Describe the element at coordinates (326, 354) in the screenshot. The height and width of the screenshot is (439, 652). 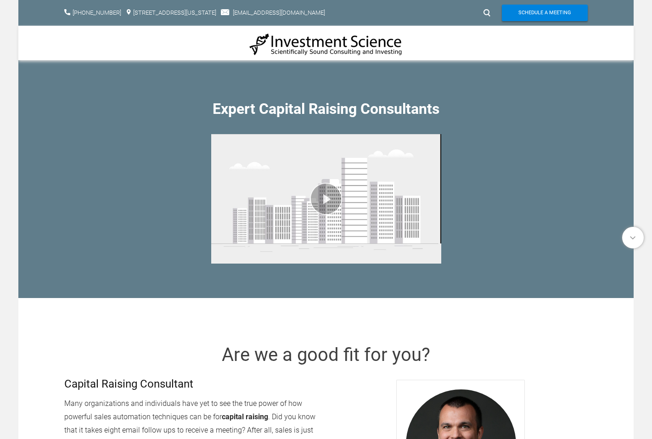
I see `font: Are we a good fit for you?` at that location.